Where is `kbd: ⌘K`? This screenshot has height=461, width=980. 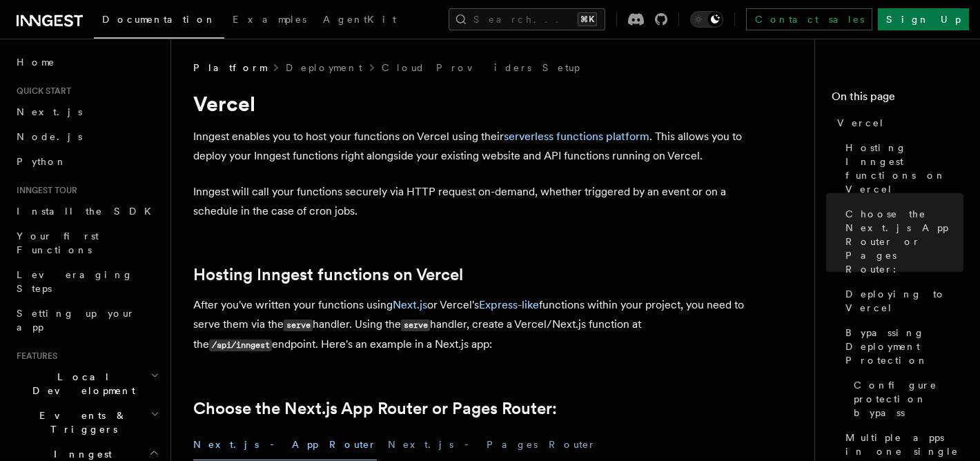
kbd: ⌘K is located at coordinates (587, 19).